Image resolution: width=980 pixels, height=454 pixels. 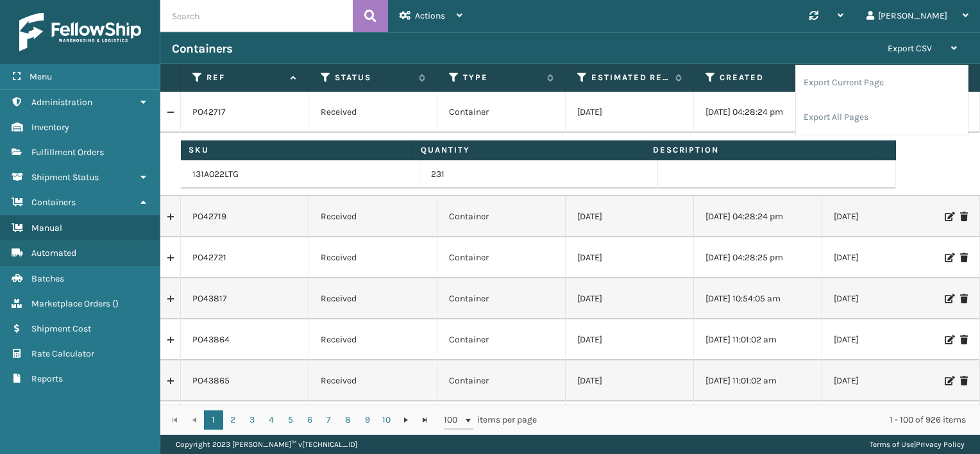 I want to click on label: Status, so click(x=373, y=78).